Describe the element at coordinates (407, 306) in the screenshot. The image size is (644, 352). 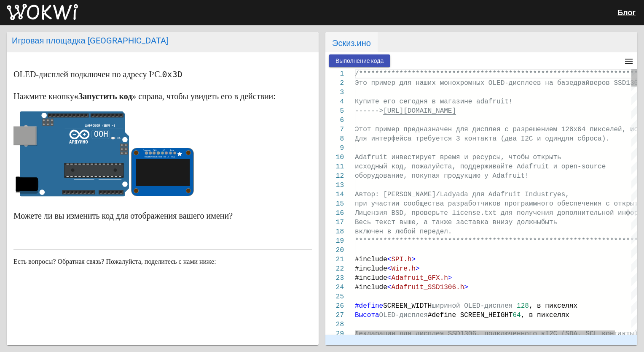
I see `span: SCREEN_WIDTH` at that location.